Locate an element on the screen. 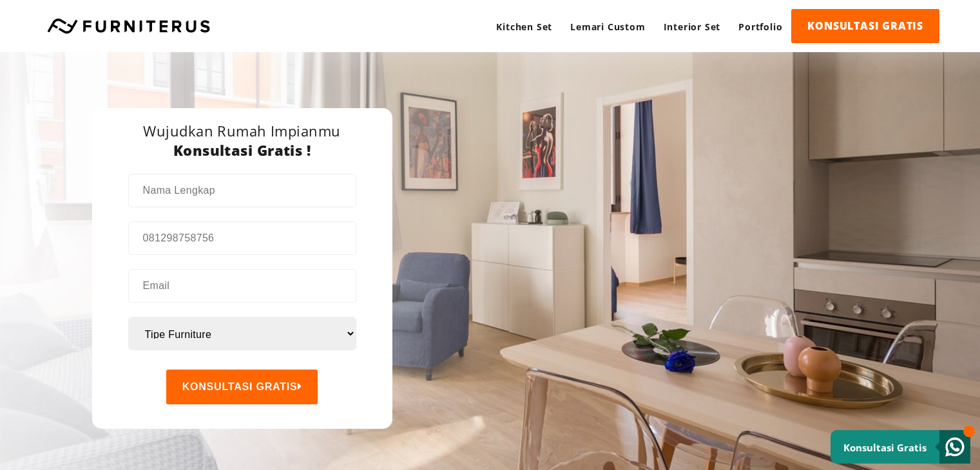 The width and height of the screenshot is (980, 470). input: Email is located at coordinates (242, 286).